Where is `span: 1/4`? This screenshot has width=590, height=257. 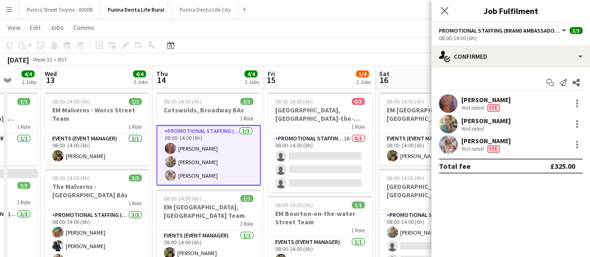 span: 1/4 is located at coordinates (362, 74).